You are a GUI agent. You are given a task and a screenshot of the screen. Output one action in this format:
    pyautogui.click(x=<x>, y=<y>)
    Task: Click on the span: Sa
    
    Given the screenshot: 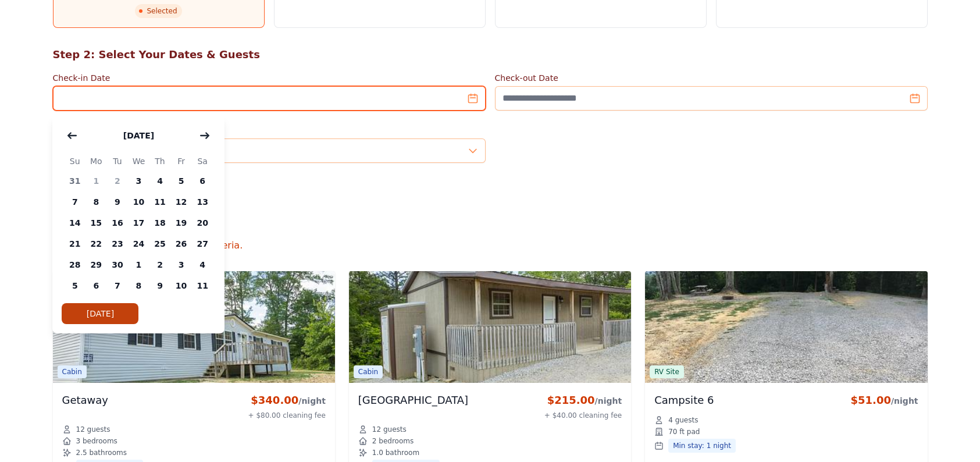 What is the action you would take?
    pyautogui.click(x=202, y=161)
    